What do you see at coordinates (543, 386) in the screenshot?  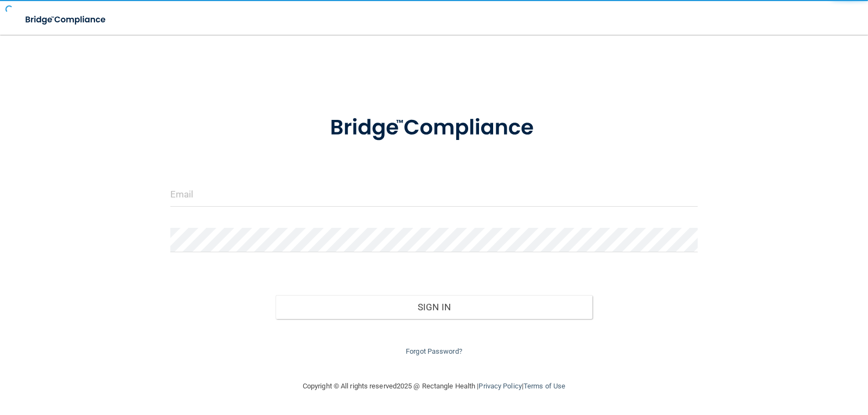 I see `a: Terms of Use` at bounding box center [543, 386].